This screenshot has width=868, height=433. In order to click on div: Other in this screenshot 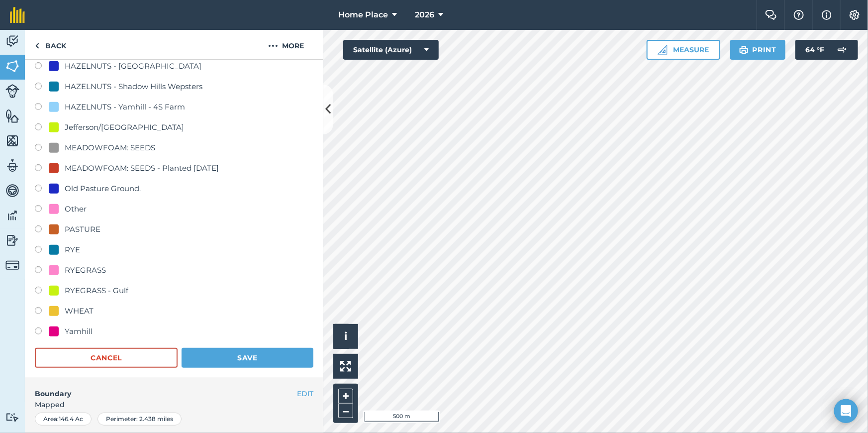, I will do `click(76, 209)`.